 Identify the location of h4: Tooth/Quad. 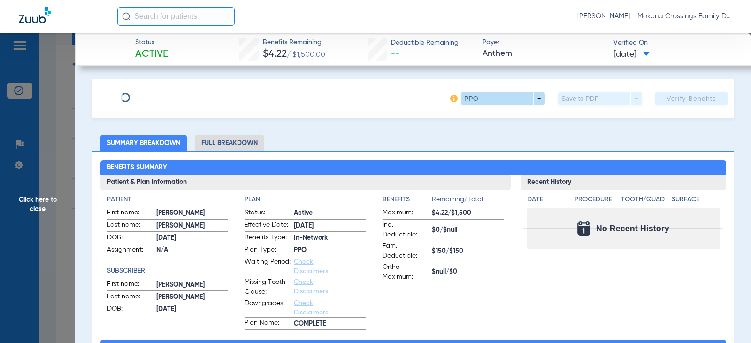
(645, 200).